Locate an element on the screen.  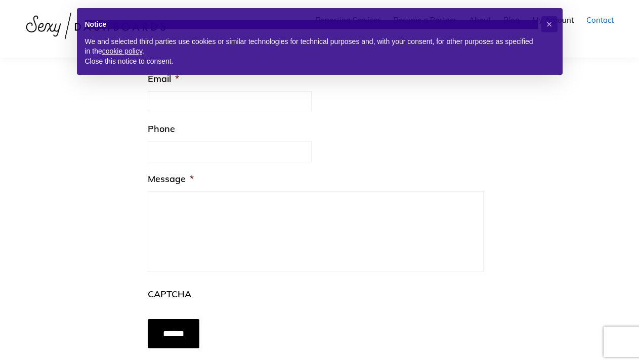
label: CAPTCHA is located at coordinates (169, 294).